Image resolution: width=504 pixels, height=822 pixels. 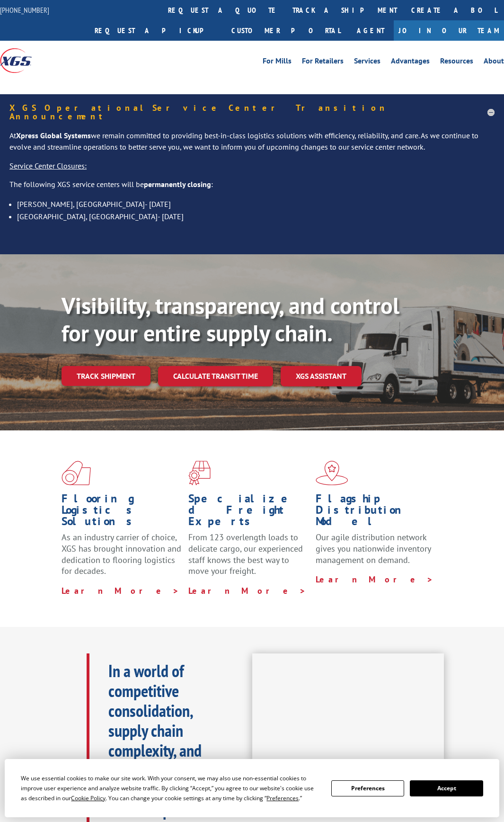 I want to click on p: From 123 overlength loads to delicate cargo, our experienced staff knows the best way to move you..., so click(x=248, y=558).